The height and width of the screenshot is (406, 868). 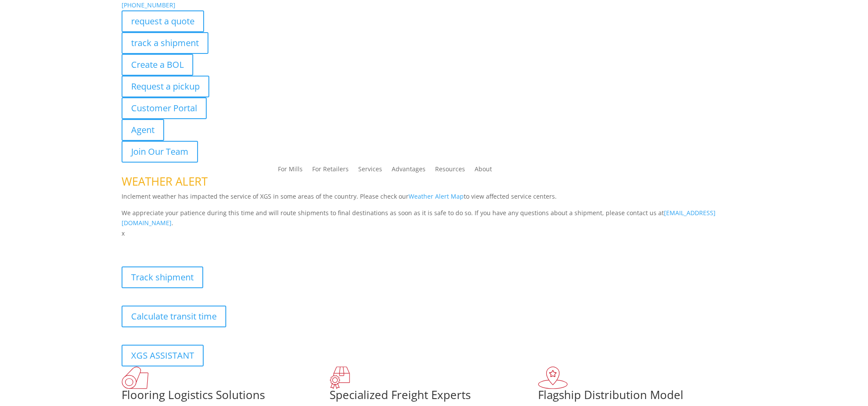 What do you see at coordinates (484, 171) in the screenshot?
I see `a: About` at bounding box center [484, 171].